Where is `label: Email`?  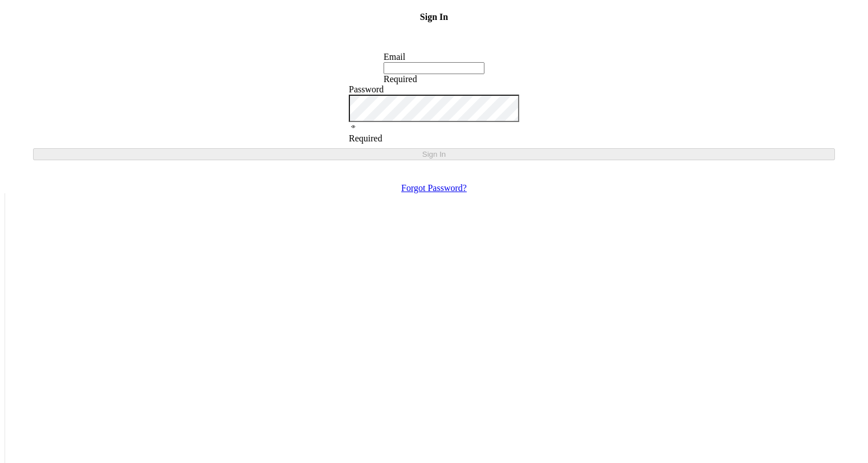 label: Email is located at coordinates (394, 56).